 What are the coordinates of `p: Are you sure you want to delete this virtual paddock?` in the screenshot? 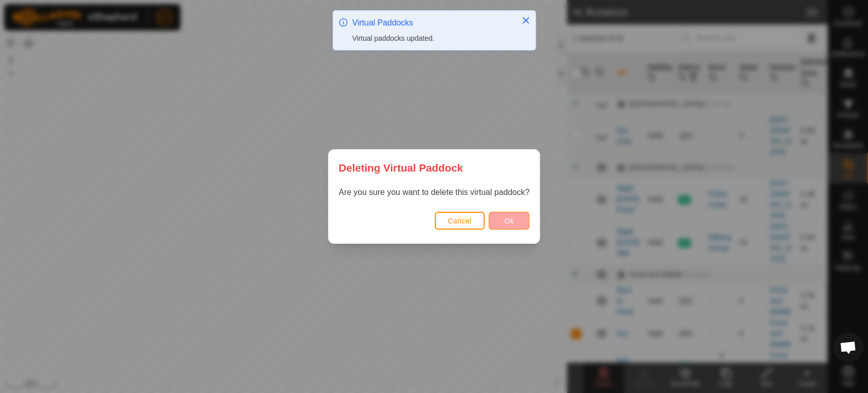 It's located at (434, 193).